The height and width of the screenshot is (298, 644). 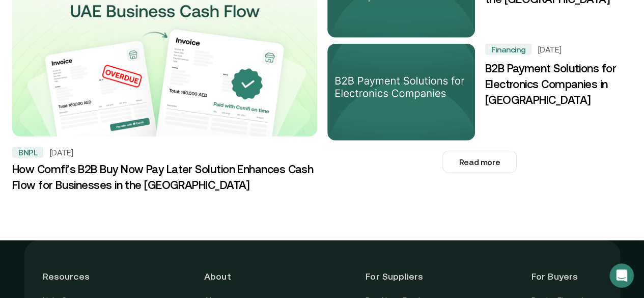 I want to click on header: Resources, so click(x=78, y=276).